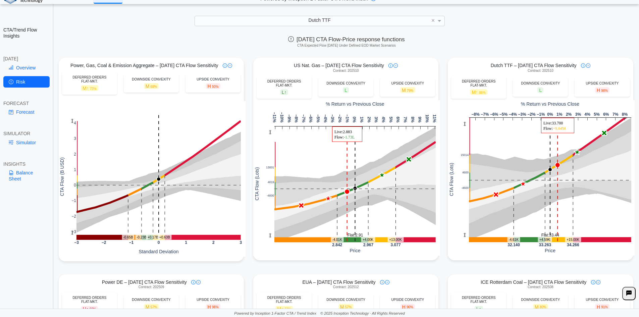 This screenshot has width=639, height=317. What do you see at coordinates (27, 143) in the screenshot?
I see `a: Simulator` at bounding box center [27, 143].